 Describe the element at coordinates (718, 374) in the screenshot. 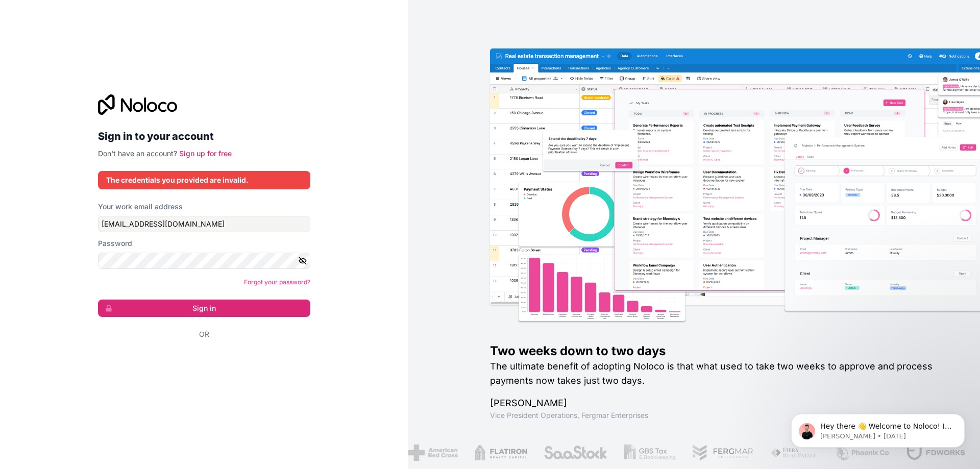

I see `h2: The ultimate benefit of adopting Noloco is that what used to take two weeks to approve and proces...` at that location.